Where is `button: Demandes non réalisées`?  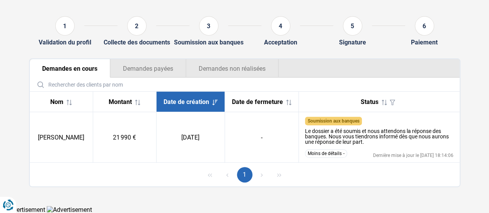 button: Demandes non réalisées is located at coordinates (232, 68).